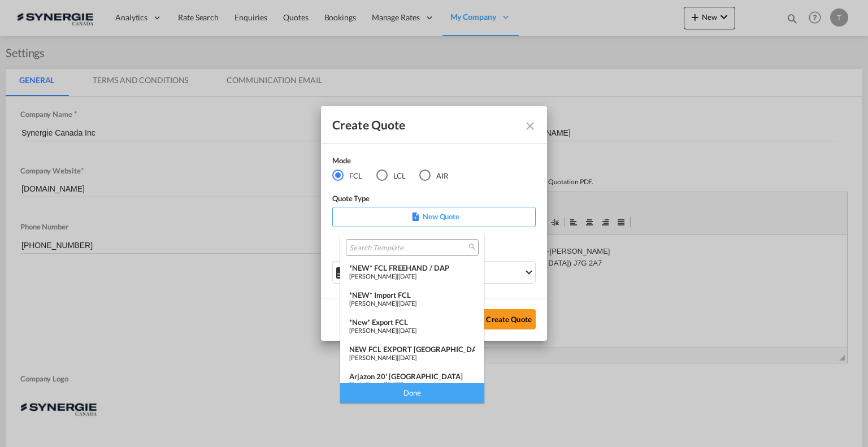  I want to click on md-icon: icon-magnify, so click(472, 247).